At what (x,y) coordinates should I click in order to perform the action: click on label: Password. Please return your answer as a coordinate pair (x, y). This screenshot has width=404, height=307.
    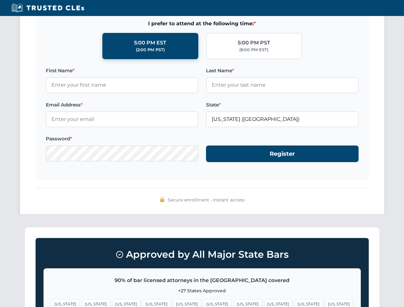
    Looking at the image, I should click on (122, 139).